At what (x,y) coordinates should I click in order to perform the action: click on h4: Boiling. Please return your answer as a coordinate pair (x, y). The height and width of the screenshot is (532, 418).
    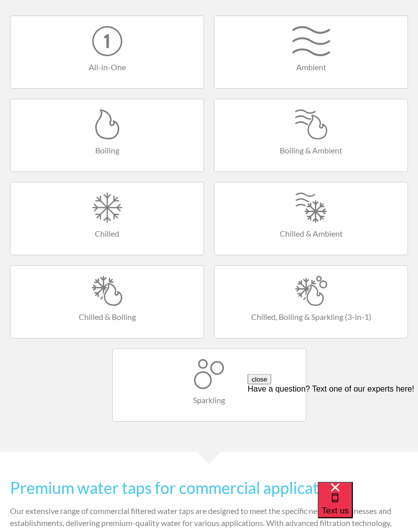
    Looking at the image, I should click on (107, 151).